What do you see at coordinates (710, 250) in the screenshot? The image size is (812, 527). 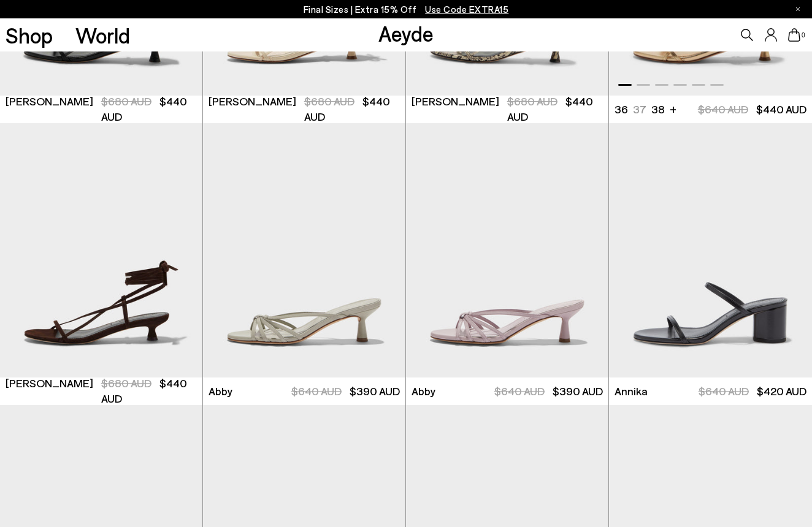 I see `a: Annika Leather Sandals` at bounding box center [710, 250].